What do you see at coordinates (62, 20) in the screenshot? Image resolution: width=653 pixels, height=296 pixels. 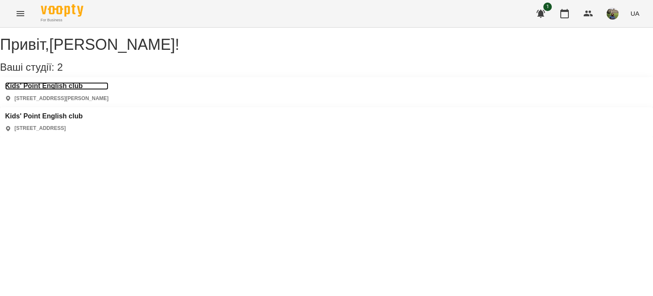 I see `span: For Business` at bounding box center [62, 20].